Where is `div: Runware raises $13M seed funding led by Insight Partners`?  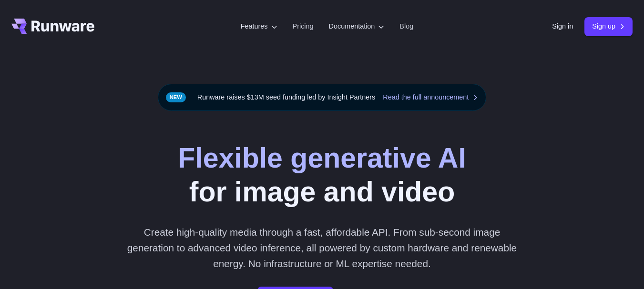
div: Runware raises $13M seed funding led by Insight Partners is located at coordinates (322, 97).